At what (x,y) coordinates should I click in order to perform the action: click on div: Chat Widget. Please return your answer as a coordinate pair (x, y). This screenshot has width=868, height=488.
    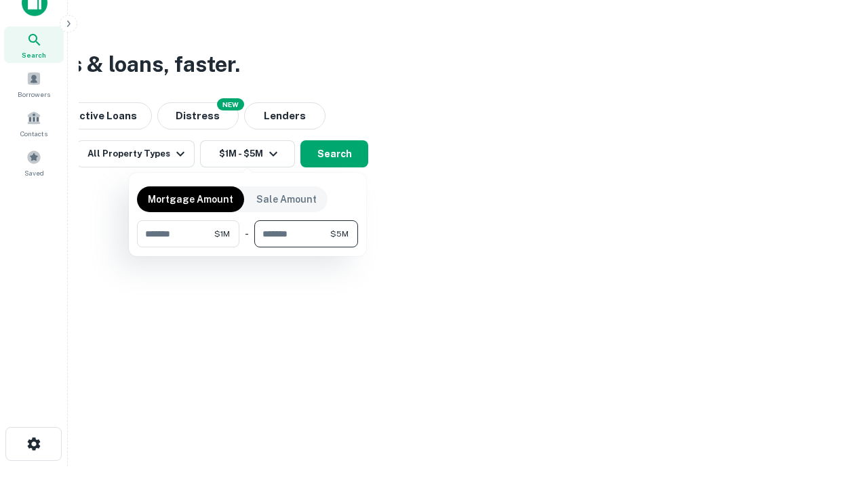
    Looking at the image, I should click on (834, 412).